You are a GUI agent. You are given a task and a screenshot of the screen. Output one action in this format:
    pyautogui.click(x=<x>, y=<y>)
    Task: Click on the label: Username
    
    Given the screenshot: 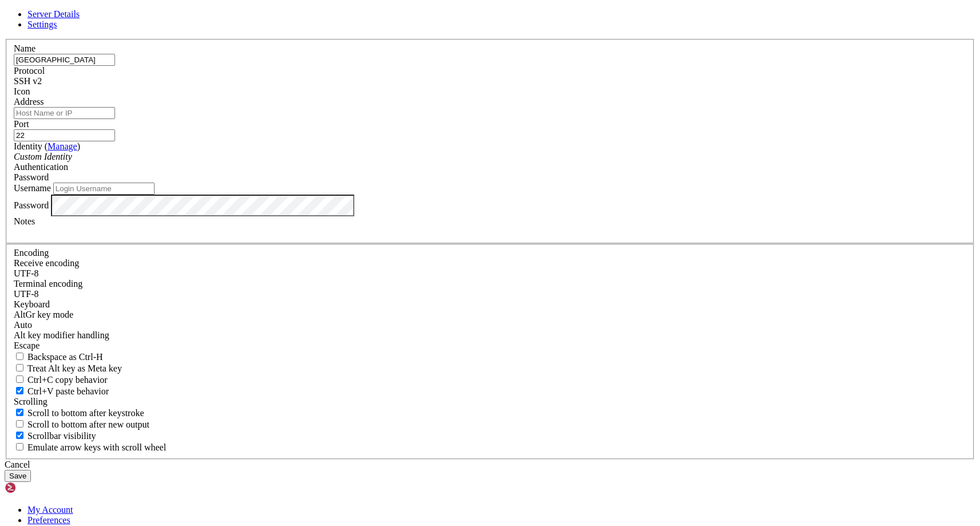 What is the action you would take?
    pyautogui.click(x=32, y=188)
    